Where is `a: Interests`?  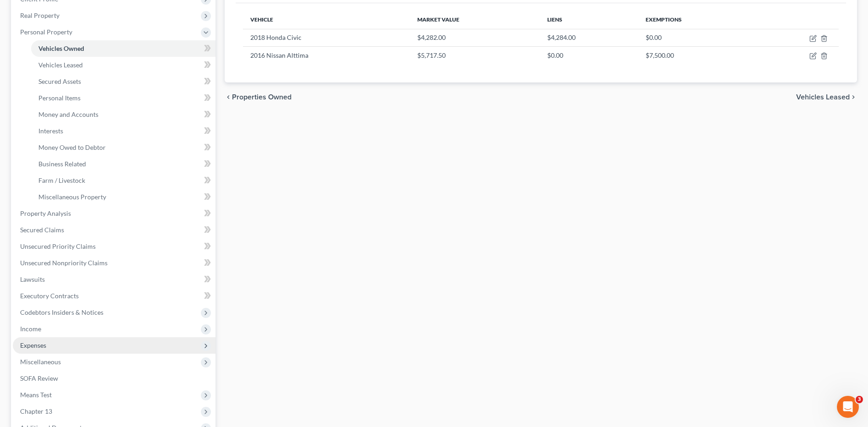
a: Interests is located at coordinates (123, 131).